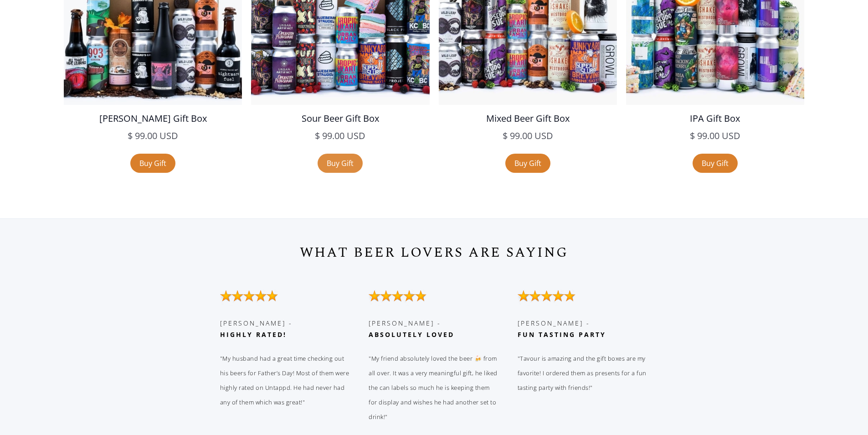 The width and height of the screenshot is (868, 435). Describe the element at coordinates (434, 253) in the screenshot. I see `h1: WHAT BEER LOVERS ARE SAYING` at that location.